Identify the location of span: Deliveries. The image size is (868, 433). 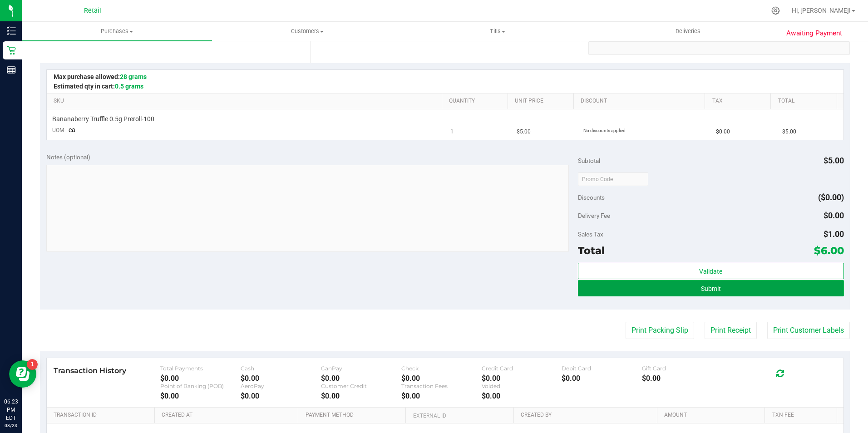
(688, 31).